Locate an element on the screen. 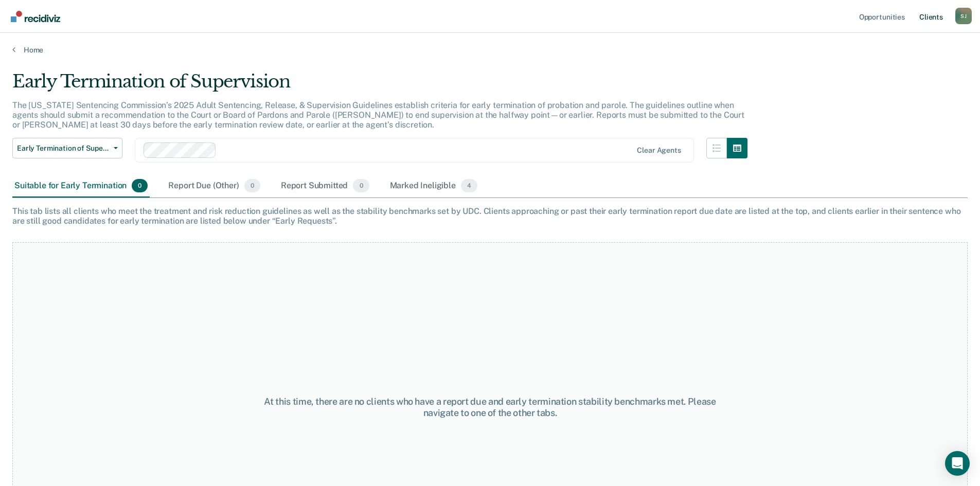  div: Clear agents is located at coordinates (658, 150).